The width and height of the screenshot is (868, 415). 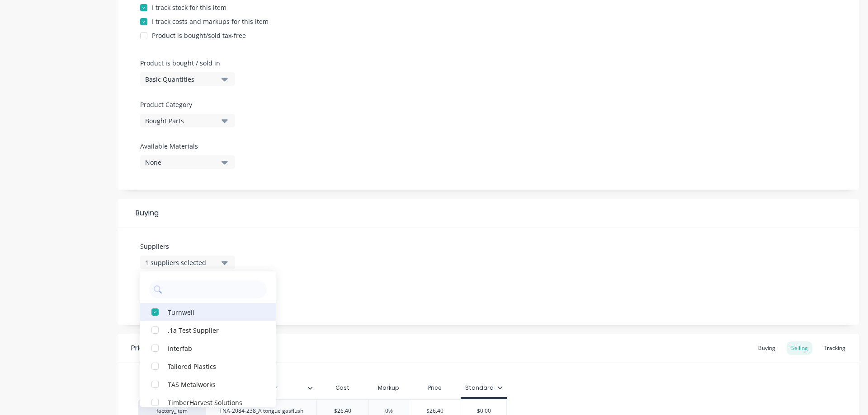 What do you see at coordinates (187, 262) in the screenshot?
I see `button: 1 suppliers selected` at bounding box center [187, 262].